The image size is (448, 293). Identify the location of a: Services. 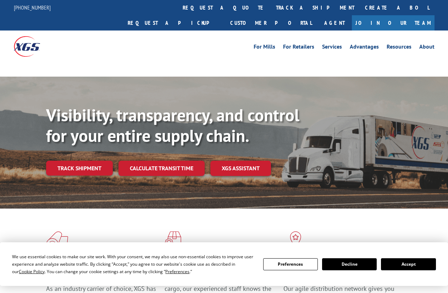
(332, 48).